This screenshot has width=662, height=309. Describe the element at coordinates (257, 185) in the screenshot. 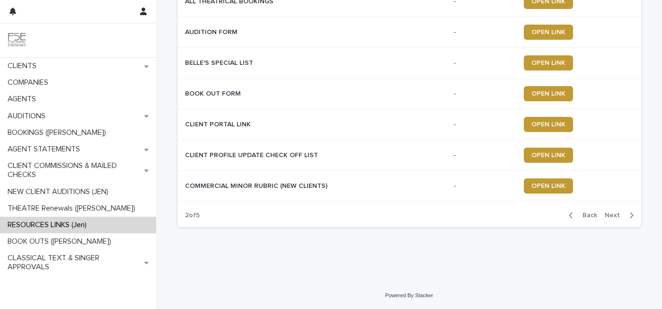

I see `p: COMMERCIAL MINOR RUBRIC (NEW CLIENTS)` at that location.